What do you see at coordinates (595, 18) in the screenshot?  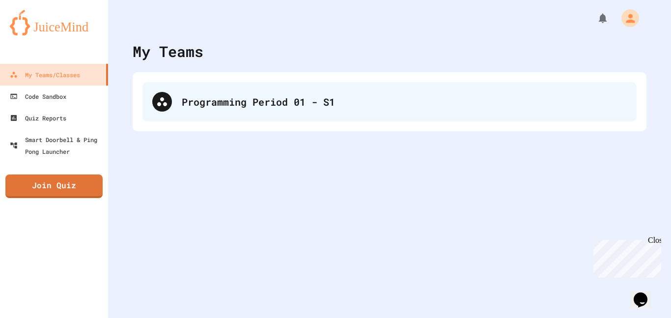 I see `div: My Notifications` at bounding box center [595, 18].